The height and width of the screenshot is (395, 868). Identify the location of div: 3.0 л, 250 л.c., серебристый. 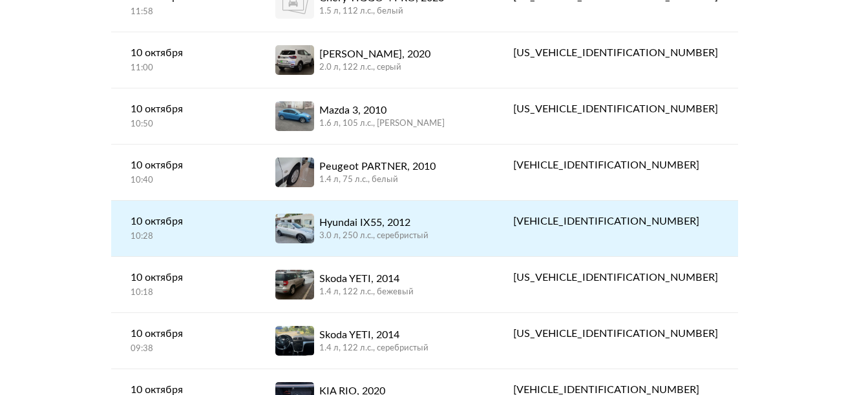
(374, 236).